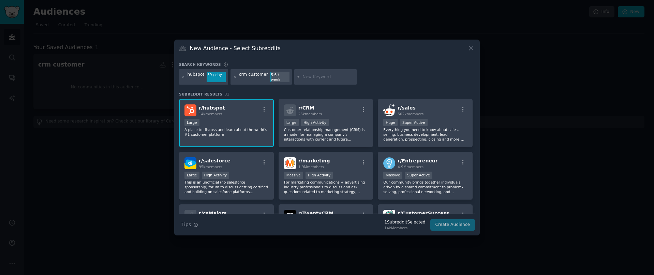  What do you see at coordinates (423, 213) in the screenshot?
I see `span: r/ CustomerSuccess` at bounding box center [423, 213].